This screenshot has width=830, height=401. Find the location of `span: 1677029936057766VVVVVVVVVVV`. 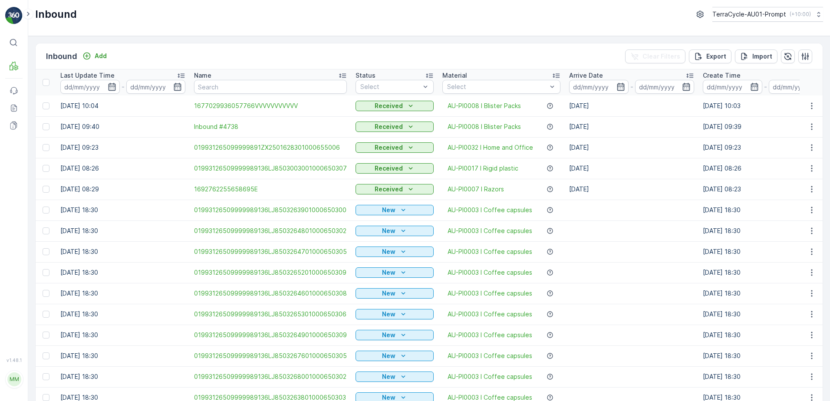

span: 1677029936057766VVVVVVVVVVV is located at coordinates (270, 106).